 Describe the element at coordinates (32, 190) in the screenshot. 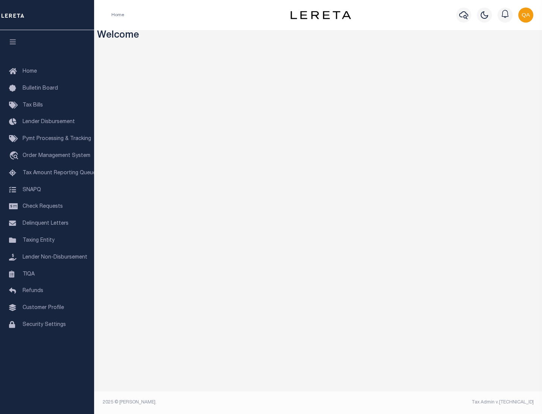

I see `span: SNAPQ` at that location.